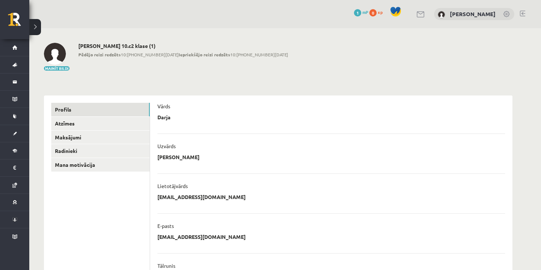  I want to click on button: Mainīt bildi, so click(57, 68).